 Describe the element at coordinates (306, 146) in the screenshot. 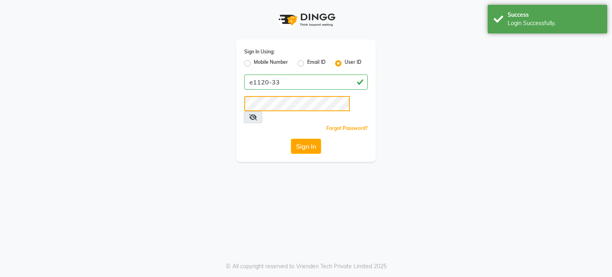

I see `button: Sign In` at that location.